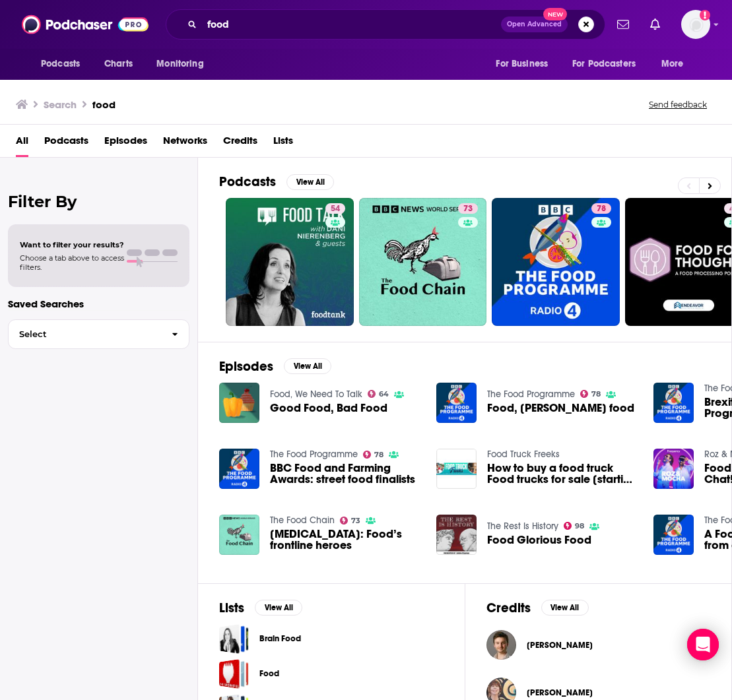  What do you see at coordinates (234, 673) in the screenshot?
I see `span: Food` at bounding box center [234, 673].